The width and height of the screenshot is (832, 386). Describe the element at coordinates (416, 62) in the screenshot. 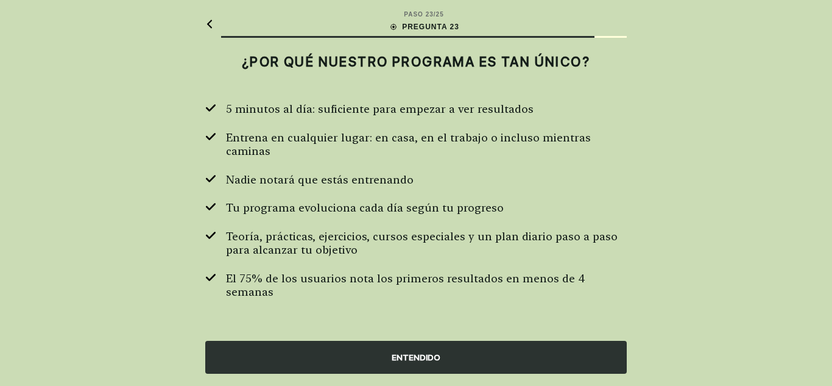

I see `h2: ¿POR QUÉ NUESTRO PROGRAMA ES TAN ÚNICO?` at that location.